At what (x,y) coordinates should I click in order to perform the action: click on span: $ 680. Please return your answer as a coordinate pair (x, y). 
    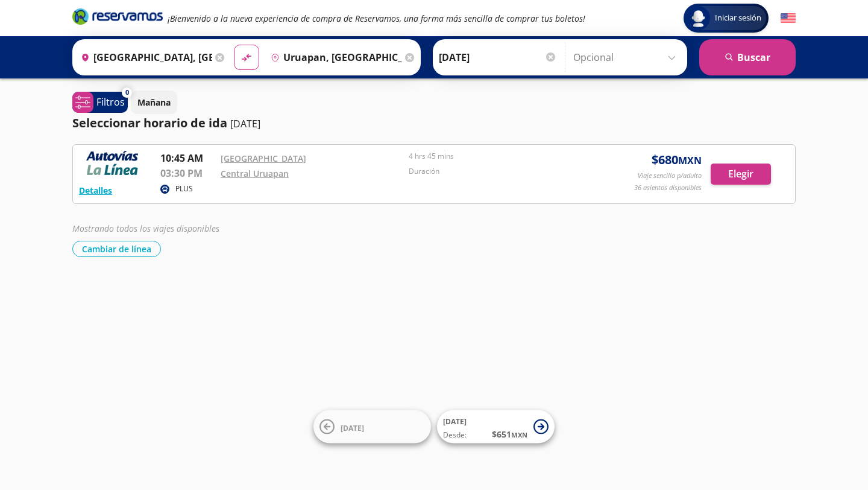
    Looking at the image, I should click on (677, 160).